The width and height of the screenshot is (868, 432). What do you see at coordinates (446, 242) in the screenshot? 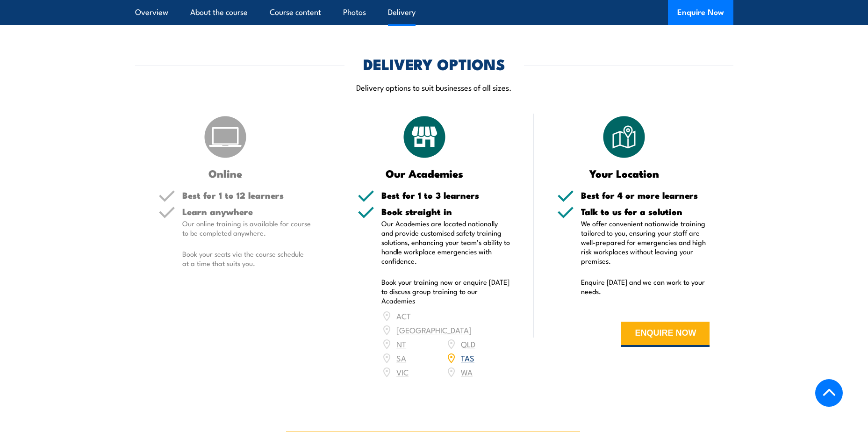
I see `p: Our Academies are located nationally and provide customised safety training solutions, enhancing ...` at bounding box center [446, 242].